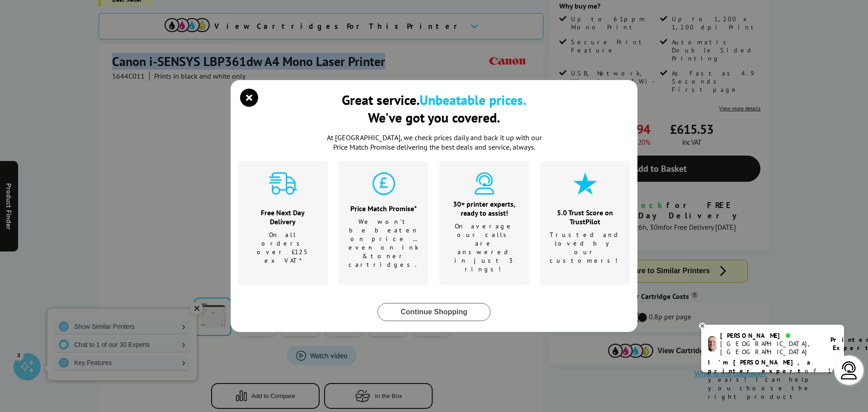 The image size is (868, 412). Describe the element at coordinates (434, 108) in the screenshot. I see `div: Great service. We've got you covered.` at that location.